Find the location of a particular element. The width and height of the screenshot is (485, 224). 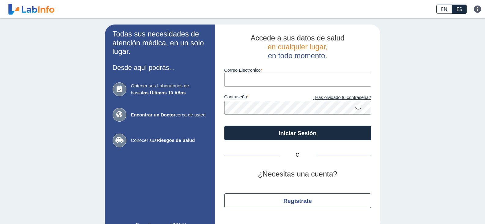

h2: Todas sus necesidades de atención médica, en un solo lugar. is located at coordinates (160, 43).